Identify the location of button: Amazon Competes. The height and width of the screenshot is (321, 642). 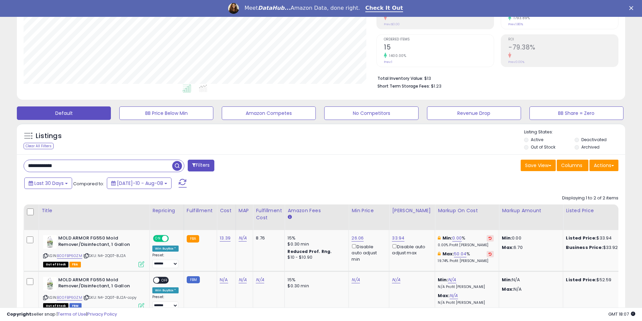
(269, 113).